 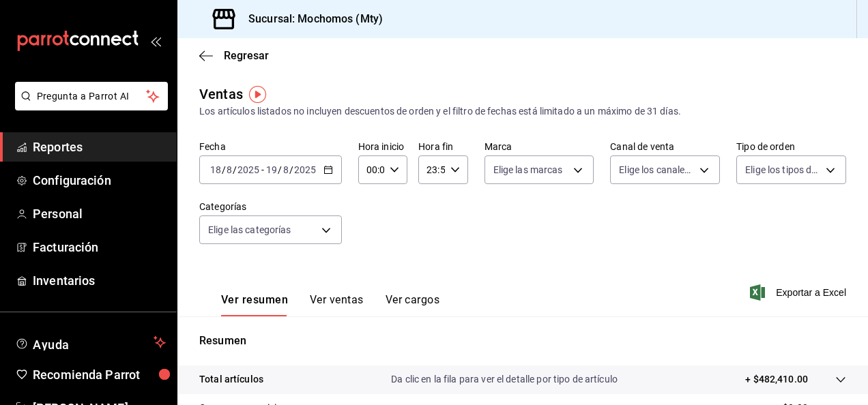 I want to click on span: Elige los tipos de orden, so click(x=782, y=170).